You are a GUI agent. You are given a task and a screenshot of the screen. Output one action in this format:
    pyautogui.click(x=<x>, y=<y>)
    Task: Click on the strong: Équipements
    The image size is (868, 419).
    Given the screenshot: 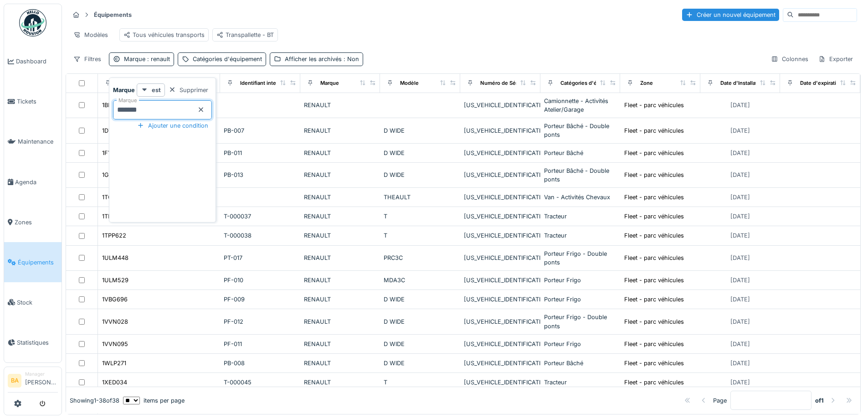 What is the action you would take?
    pyautogui.click(x=112, y=14)
    